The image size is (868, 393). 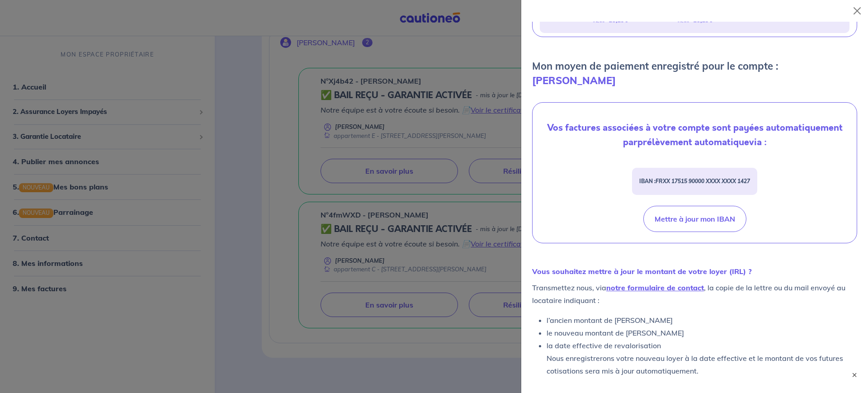 I want to click on button: Mettre à jour mon IBAN, so click(x=695, y=219).